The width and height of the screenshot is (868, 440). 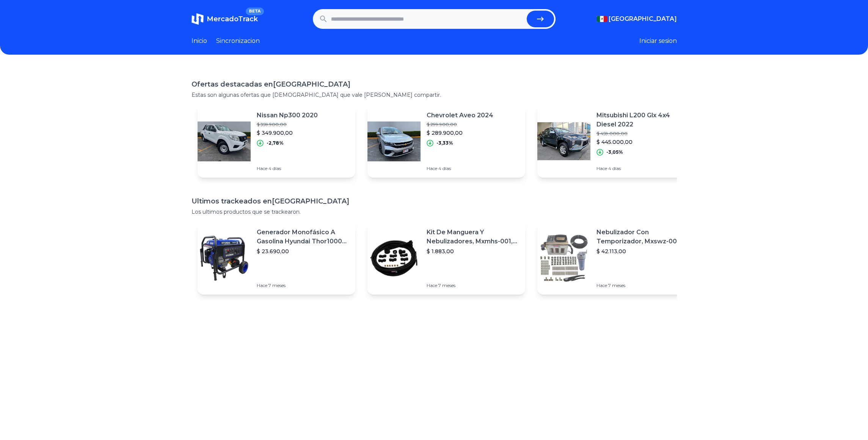 What do you see at coordinates (434, 212) in the screenshot?
I see `p: Los ultimos productos que se trackearon.` at bounding box center [434, 212].